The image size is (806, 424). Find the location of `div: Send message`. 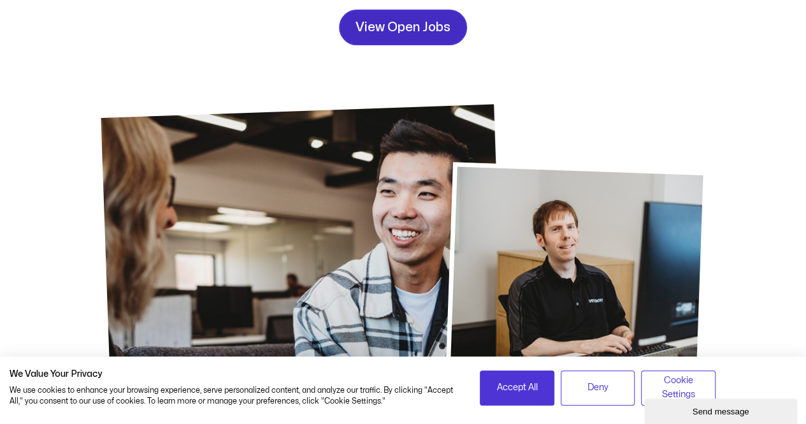

div: Send message is located at coordinates (76, 15).